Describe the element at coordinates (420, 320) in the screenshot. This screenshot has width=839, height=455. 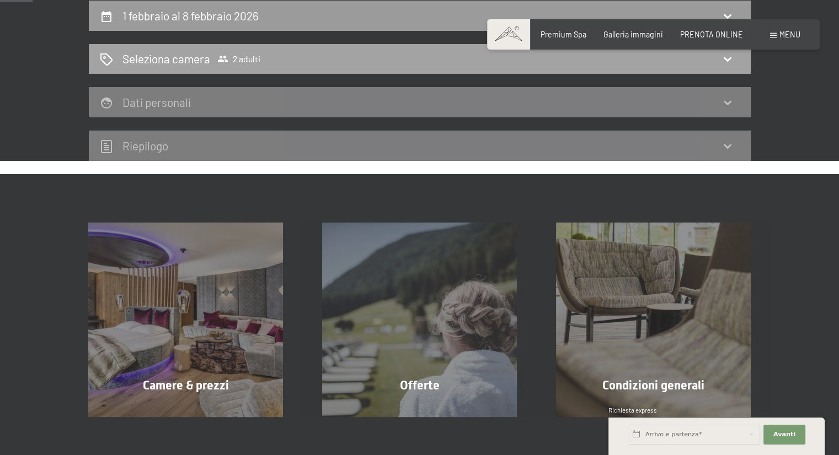
I see `a: Vacanze in Trentino Alto Adige all'Hotel Schwarzenstein Offerte` at that location.